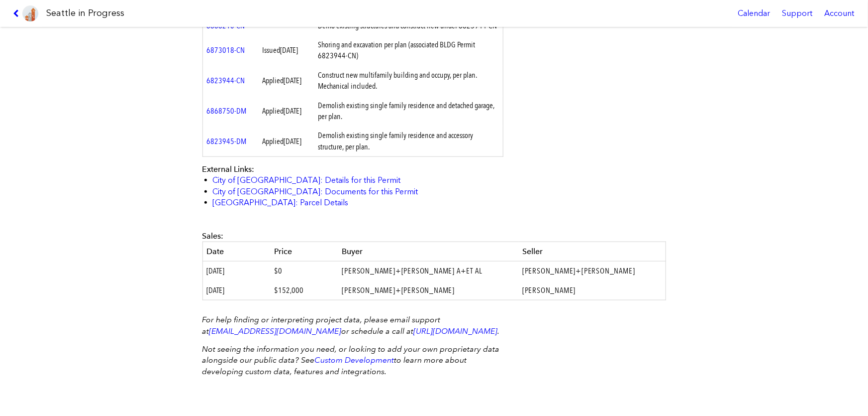 The width and height of the screenshot is (868, 416). What do you see at coordinates (30, 13) in the screenshot?
I see `img: favicon-96x96.png` at bounding box center [30, 13].